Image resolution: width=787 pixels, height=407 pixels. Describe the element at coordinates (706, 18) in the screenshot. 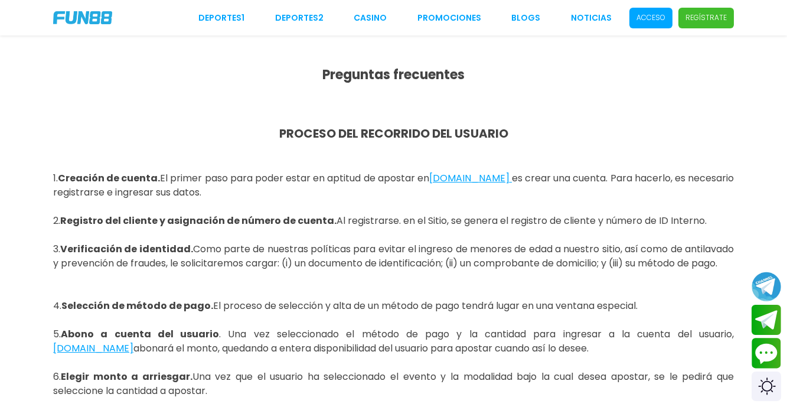

I see `p: Regístrate` at that location.